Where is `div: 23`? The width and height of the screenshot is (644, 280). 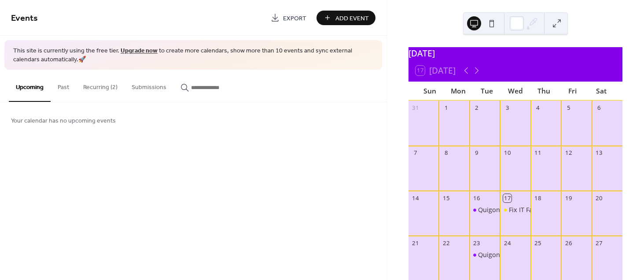 div: 23 is located at coordinates (477, 243).